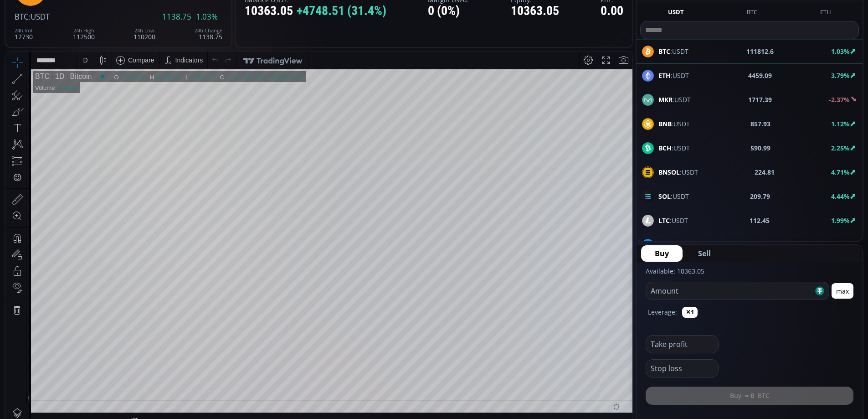 The width and height of the screenshot is (868, 419). What do you see at coordinates (665, 148) in the screenshot?
I see `b: BCH` at bounding box center [665, 148].